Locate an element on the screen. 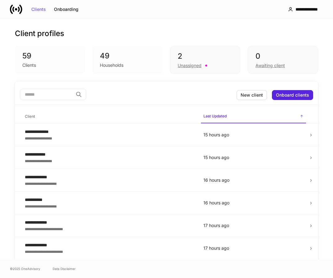 The width and height of the screenshot is (333, 278). div: New client is located at coordinates (252, 95).